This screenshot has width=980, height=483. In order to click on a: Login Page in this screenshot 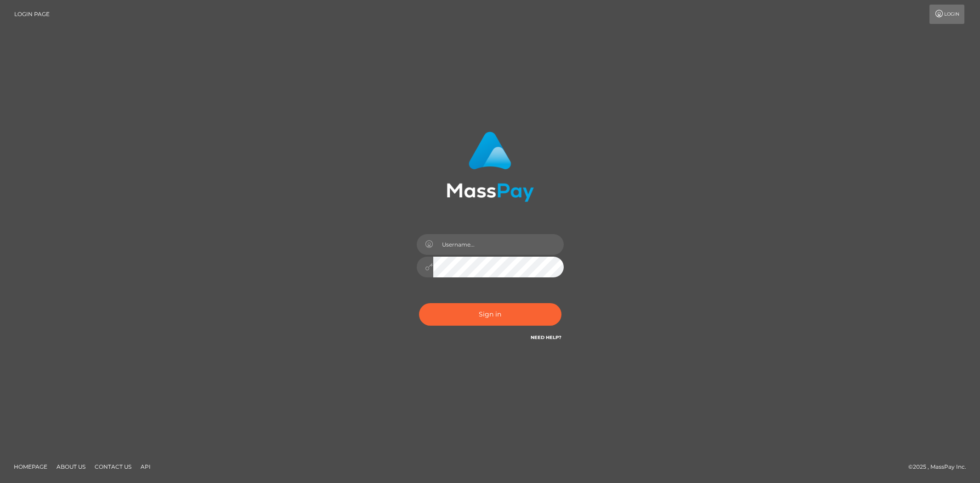, I will do `click(31, 14)`.